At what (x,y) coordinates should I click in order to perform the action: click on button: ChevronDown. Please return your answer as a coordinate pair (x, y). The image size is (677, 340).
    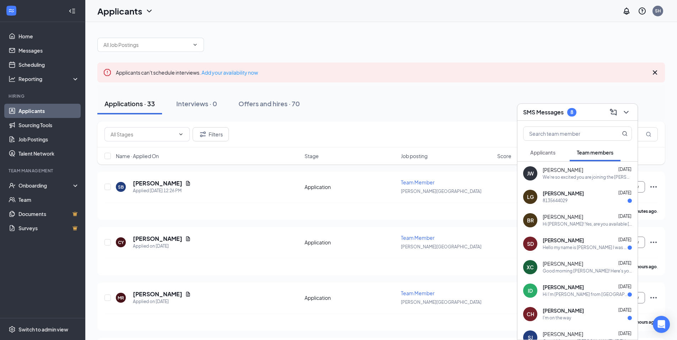
    Looking at the image, I should click on (626, 112).